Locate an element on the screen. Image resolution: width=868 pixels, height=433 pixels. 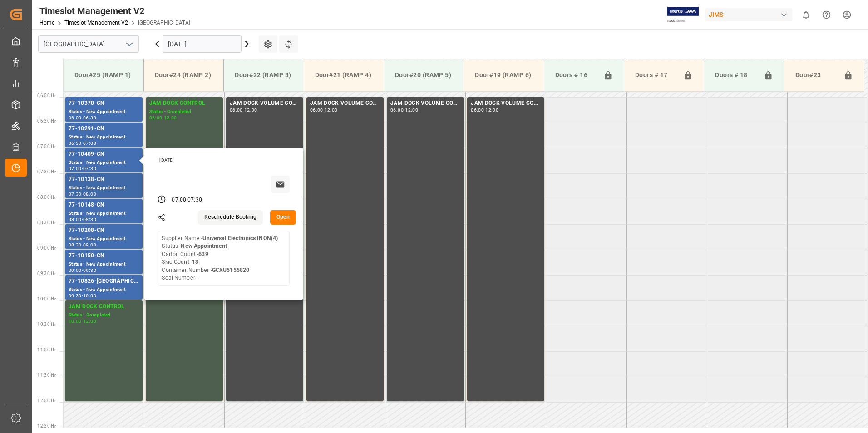
span: 07:30 Hr is located at coordinates (47, 171).